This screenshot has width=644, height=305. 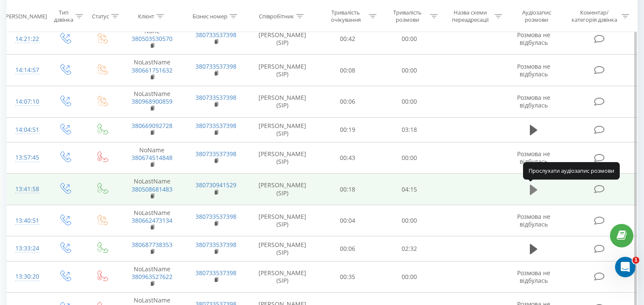 I want to click on a: 380669092728, so click(x=152, y=125).